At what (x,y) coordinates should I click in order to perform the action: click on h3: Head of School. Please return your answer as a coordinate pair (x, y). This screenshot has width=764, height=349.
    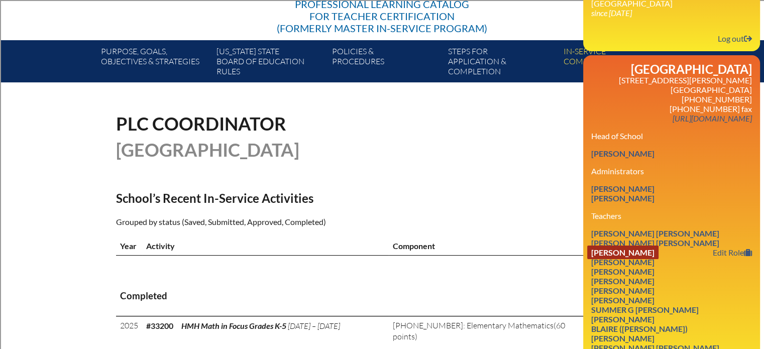
    Looking at the image, I should click on (671, 136).